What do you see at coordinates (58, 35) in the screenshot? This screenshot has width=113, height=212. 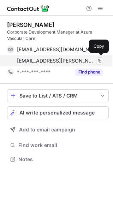 I see `div: Corporate Development Manager at Azura Vascular Care` at bounding box center [58, 35].